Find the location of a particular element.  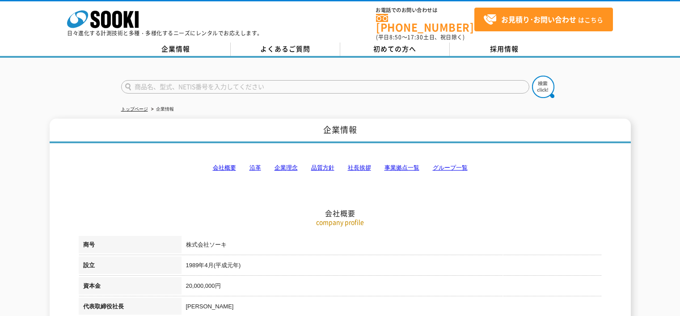

td: 株式会社ソーキ is located at coordinates (392, 246).